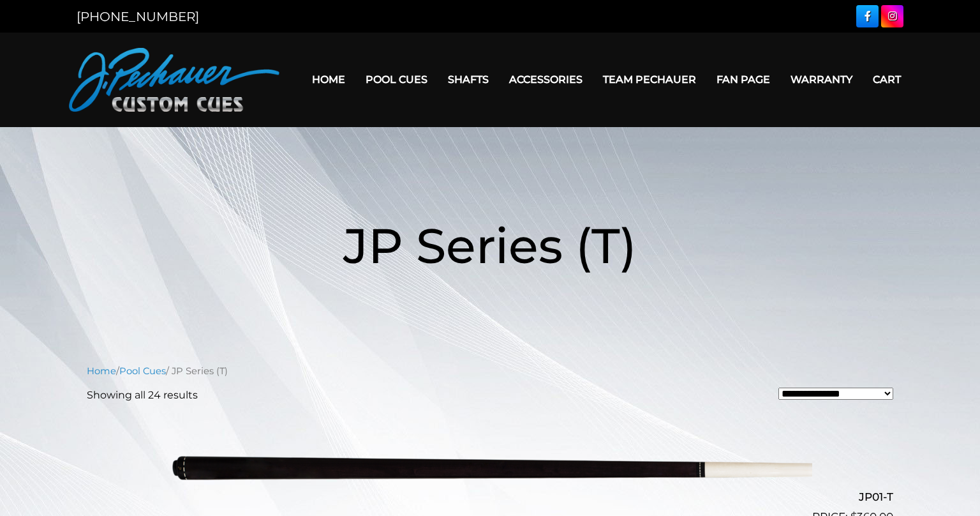 The image size is (980, 516). I want to click on img: Pechauer Custom Cues, so click(174, 80).